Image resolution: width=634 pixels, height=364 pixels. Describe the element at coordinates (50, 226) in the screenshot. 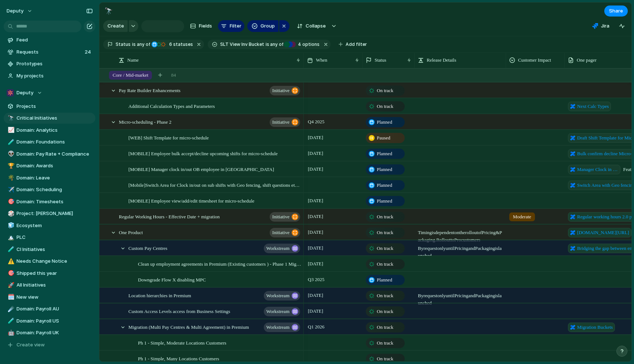

I see `a: 🧊Ecosystem` at that location.